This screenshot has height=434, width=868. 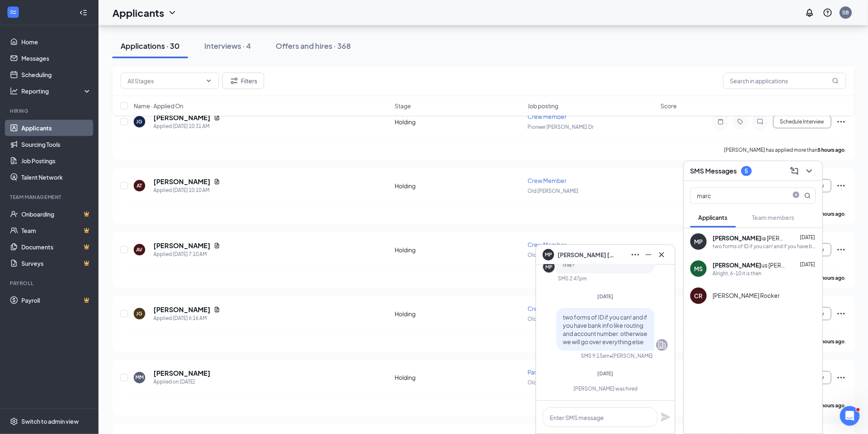 I want to click on div: Switch to admin view, so click(x=50, y=422).